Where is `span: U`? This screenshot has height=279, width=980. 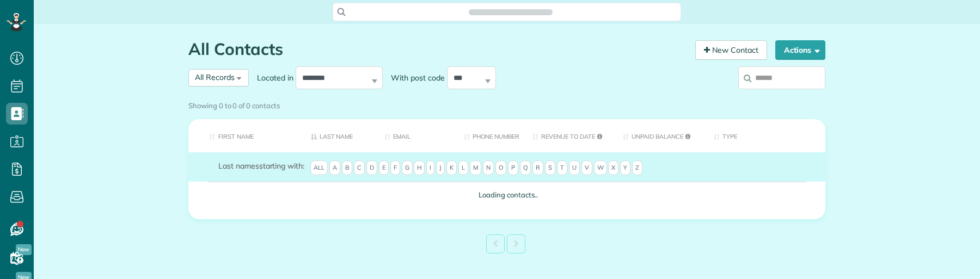
span: U is located at coordinates (575, 168).